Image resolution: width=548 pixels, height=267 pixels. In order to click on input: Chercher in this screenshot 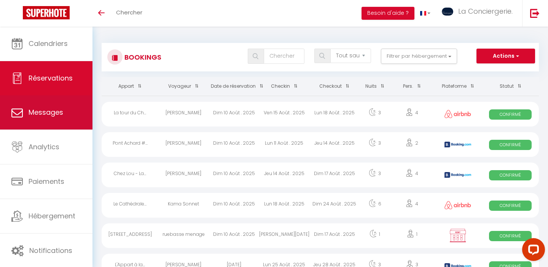, I will do `click(284, 56)`.